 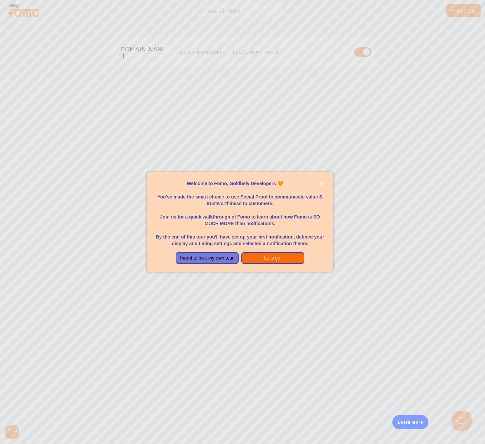 I want to click on p: Welcome to Fomo, Goldbely Developers 🧡, so click(x=240, y=183).